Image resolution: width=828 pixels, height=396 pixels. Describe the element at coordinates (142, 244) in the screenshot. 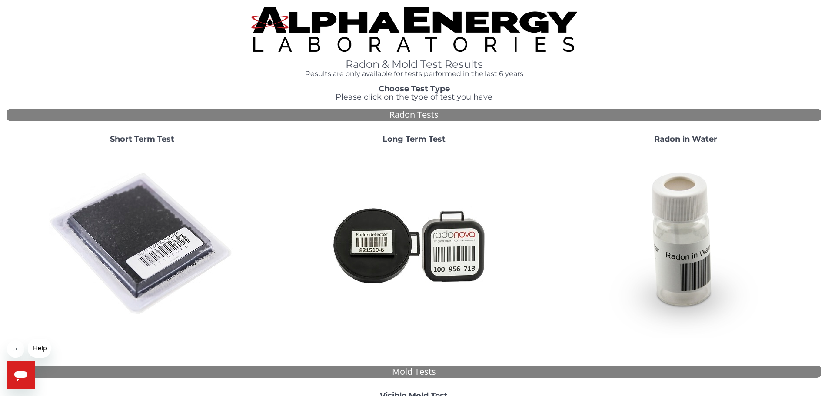

I see `img: ShortTerm.jpg` at that location.